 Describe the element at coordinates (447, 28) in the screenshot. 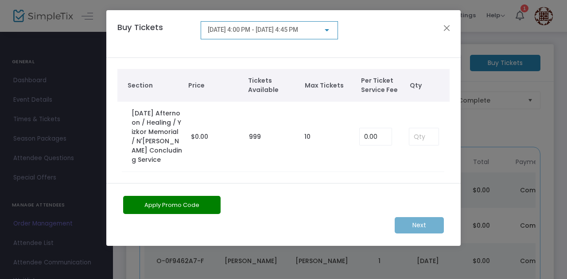

I see `button: Close` at that location.